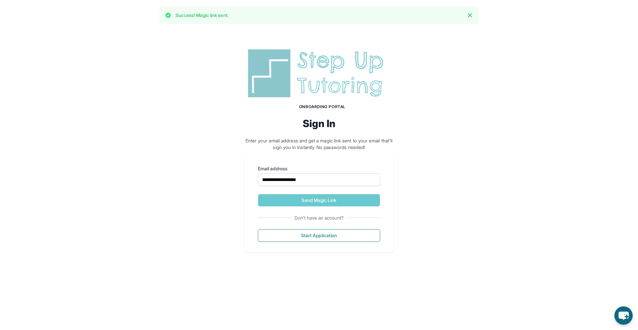 This screenshot has width=638, height=330. I want to click on button: Start Application, so click(319, 235).